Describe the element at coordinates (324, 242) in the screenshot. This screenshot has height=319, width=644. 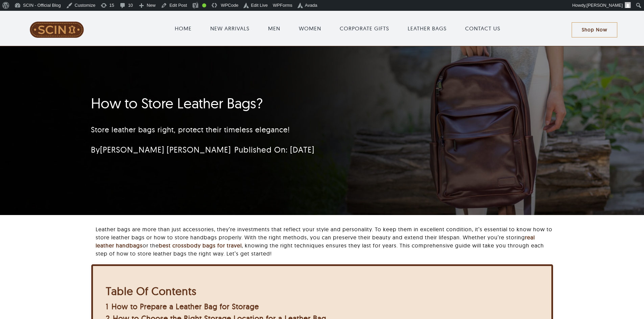
I see `p: Leather bags are more than just accessories, they’re investments that reflect your style and pers...` at that location.